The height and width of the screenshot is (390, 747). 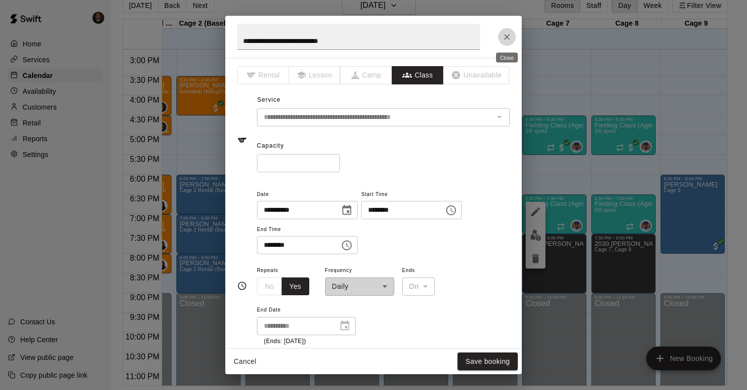 What do you see at coordinates (307, 195) in the screenshot?
I see `span: Date` at bounding box center [307, 195].